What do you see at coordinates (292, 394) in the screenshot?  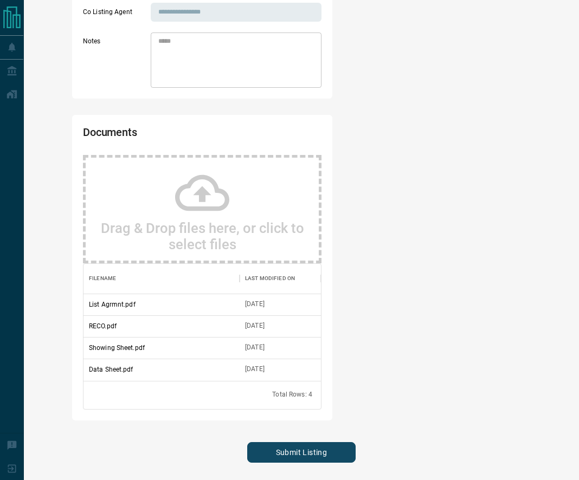 I see `div: Total Rows: 4` at bounding box center [292, 394].